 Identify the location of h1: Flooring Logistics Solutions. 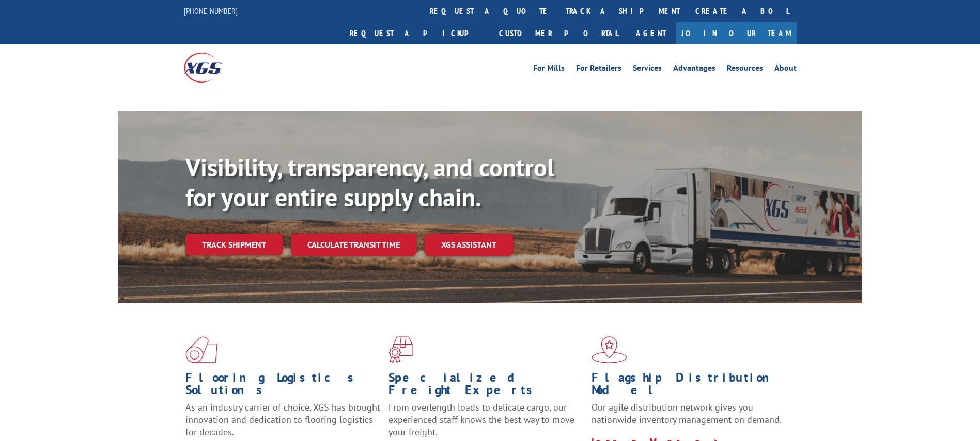
(283, 387).